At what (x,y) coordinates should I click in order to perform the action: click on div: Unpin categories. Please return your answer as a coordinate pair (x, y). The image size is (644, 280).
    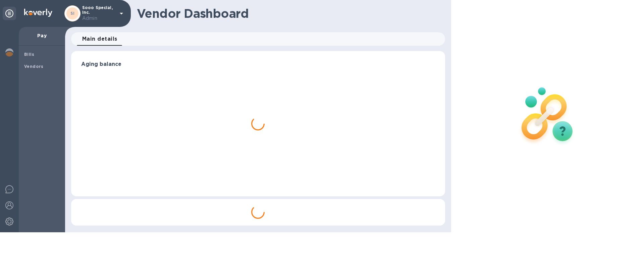
    Looking at the image, I should click on (9, 14).